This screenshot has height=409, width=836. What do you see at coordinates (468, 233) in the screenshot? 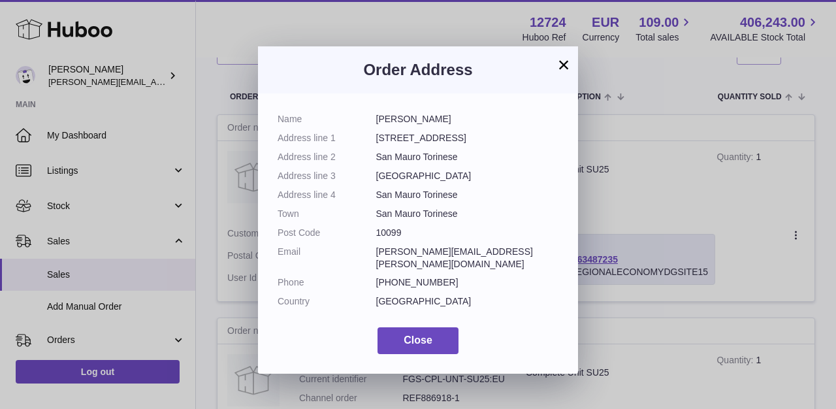
I see `dd: 10099` at bounding box center [468, 233].